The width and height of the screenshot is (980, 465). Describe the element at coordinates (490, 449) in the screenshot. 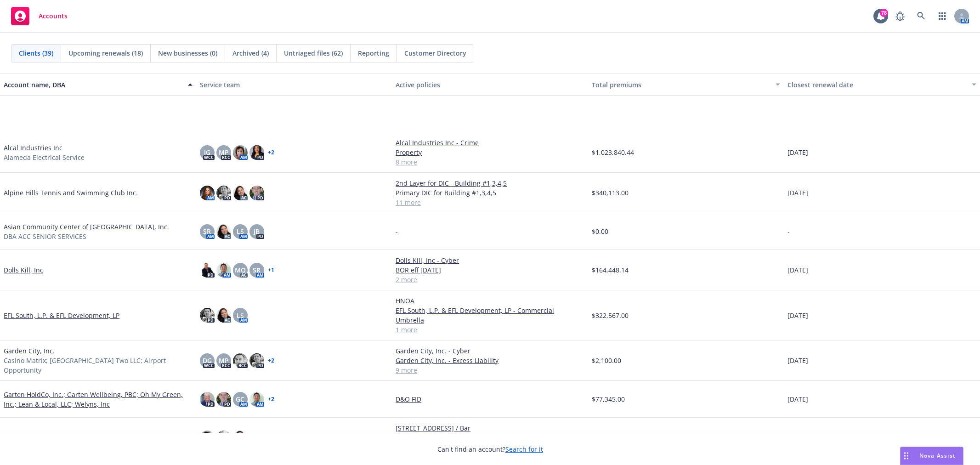

I see `span: Can't find an account?` at that location.